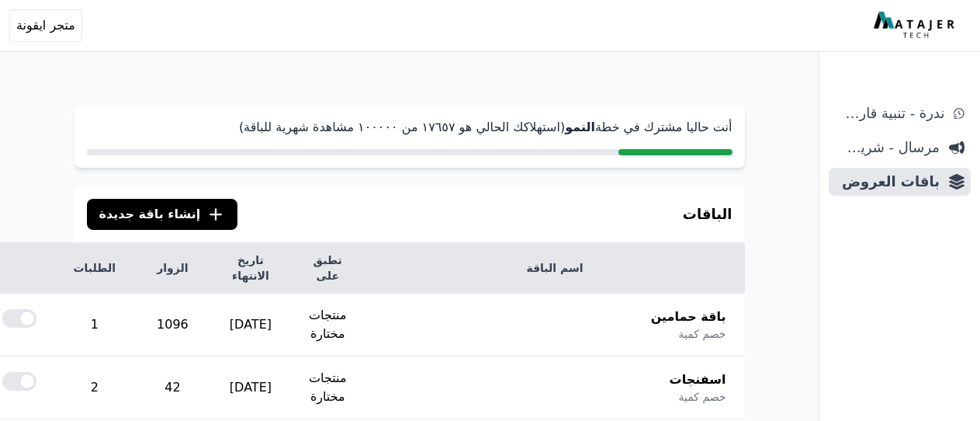 The width and height of the screenshot is (980, 421). Describe the element at coordinates (554, 268) in the screenshot. I see `th: اسم الباقة` at that location.